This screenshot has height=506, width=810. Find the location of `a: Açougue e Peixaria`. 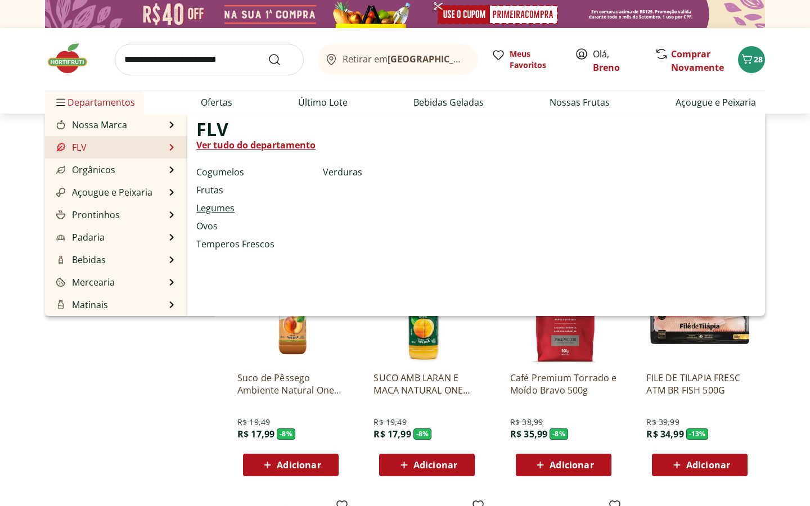

a: Açougue e Peixaria is located at coordinates (716, 102).